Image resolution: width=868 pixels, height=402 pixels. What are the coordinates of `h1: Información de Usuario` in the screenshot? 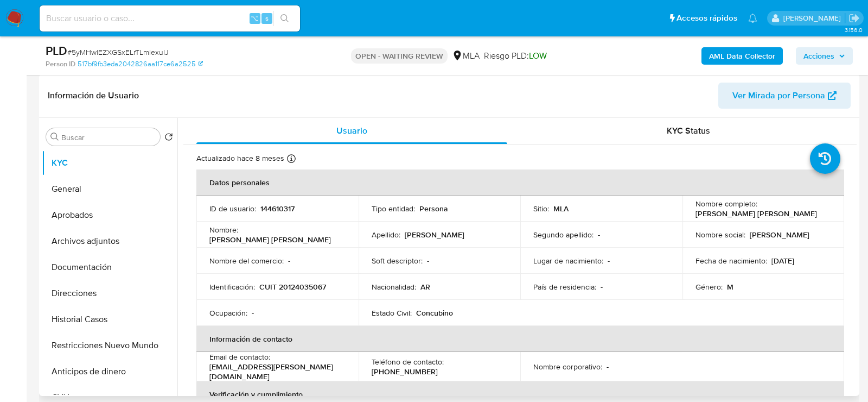 It's located at (93, 96).